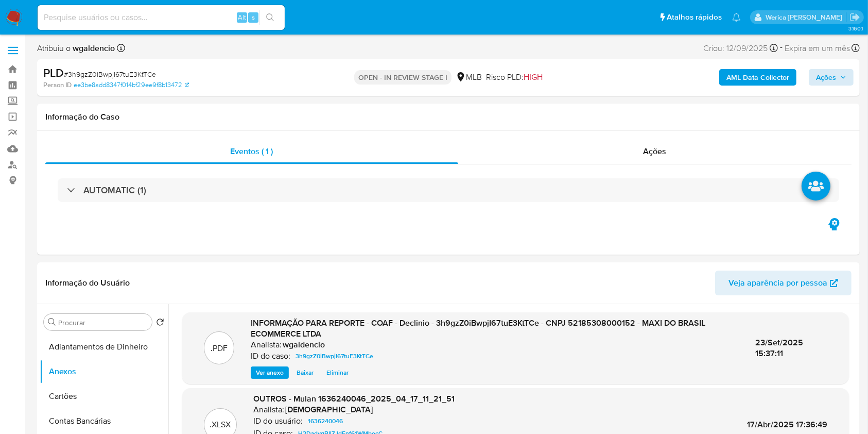 This screenshot has width=868, height=434. Describe the element at coordinates (93, 48) in the screenshot. I see `b: wgaldencio` at that location.